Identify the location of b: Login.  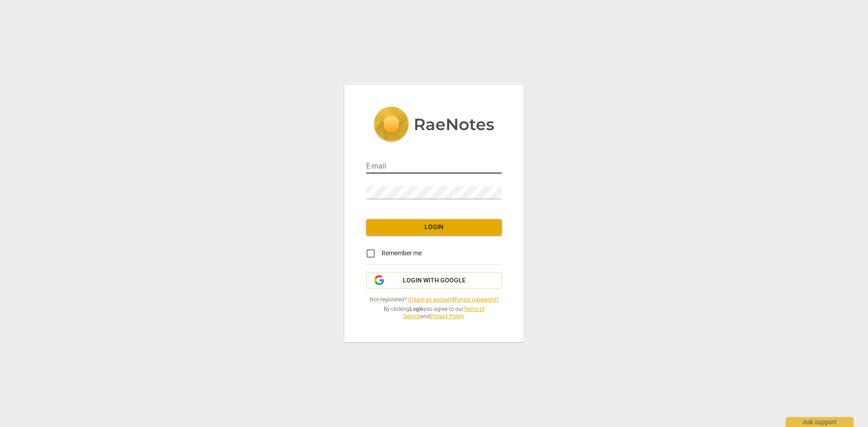
(417, 309).